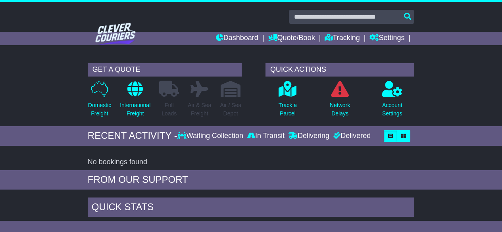 The width and height of the screenshot is (502, 232). Describe the element at coordinates (100, 109) in the screenshot. I see `p: Domestic Freight` at that location.